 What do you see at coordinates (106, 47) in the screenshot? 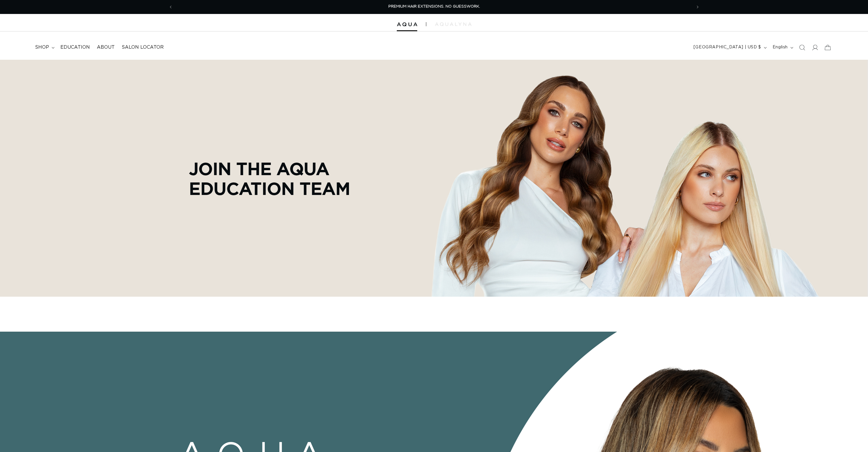
I see `a: About` at bounding box center [106, 47].